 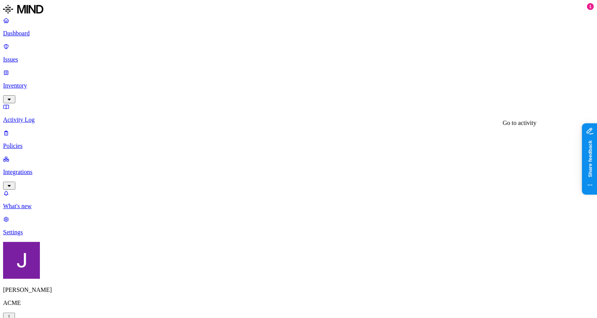 I want to click on p: Dashboard, so click(x=298, y=33).